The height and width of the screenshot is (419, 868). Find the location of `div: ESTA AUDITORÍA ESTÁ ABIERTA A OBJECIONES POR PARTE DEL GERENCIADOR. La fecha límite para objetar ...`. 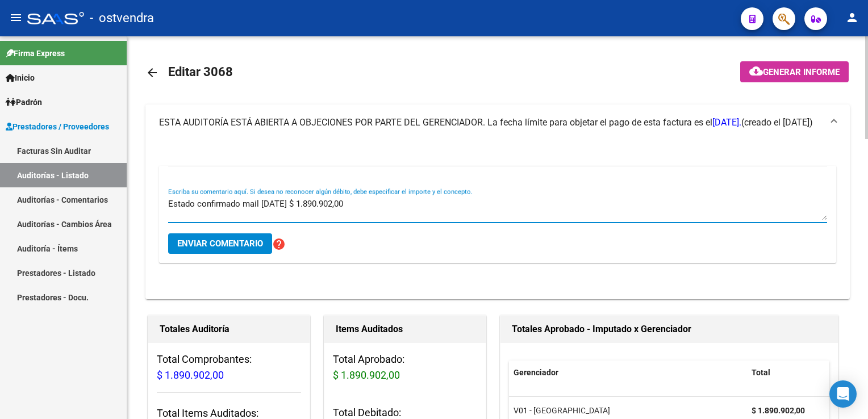

div: ESTA AUDITORÍA ESTÁ ABIERTA A OBJECIONES POR PARTE DEL GERENCIADOR. La fecha límite para objetar ... is located at coordinates (498, 220).